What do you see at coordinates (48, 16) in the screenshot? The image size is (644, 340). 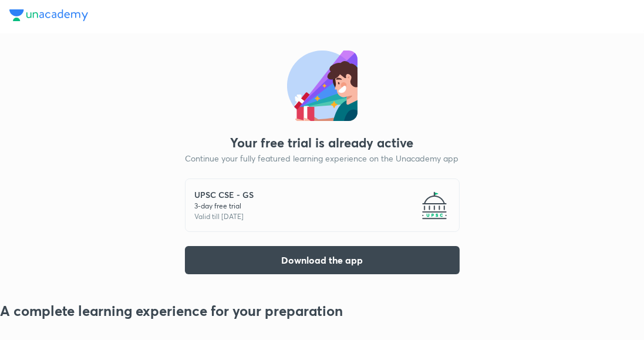 I see `a: Unacademy` at bounding box center [48, 16].